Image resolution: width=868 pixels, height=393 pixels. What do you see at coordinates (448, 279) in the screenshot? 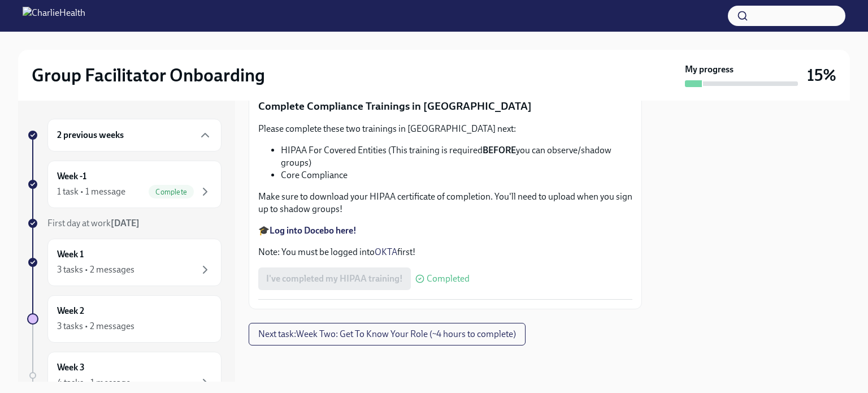
I see `span: Completed` at bounding box center [448, 279].